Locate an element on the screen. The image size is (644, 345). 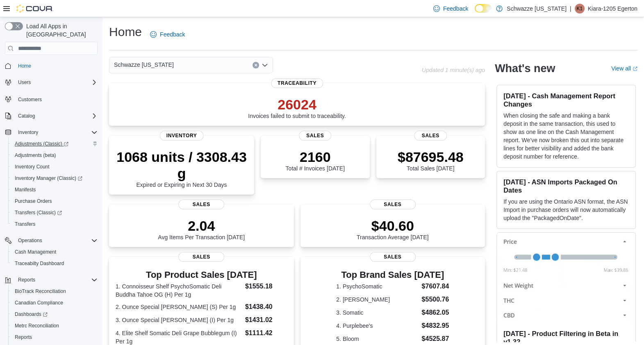
span: Canadian Compliance is located at coordinates (39, 302).